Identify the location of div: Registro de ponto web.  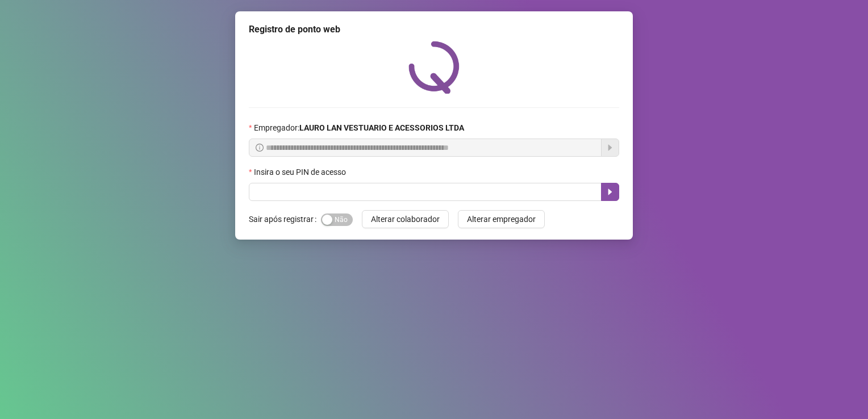
(434, 29).